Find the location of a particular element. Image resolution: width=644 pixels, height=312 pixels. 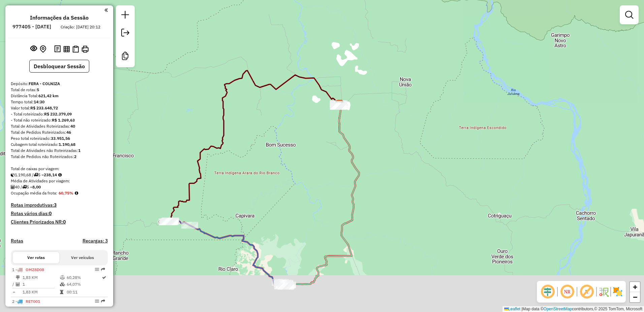

div: Total de Atividades Roteirizadas: is located at coordinates (60, 127).